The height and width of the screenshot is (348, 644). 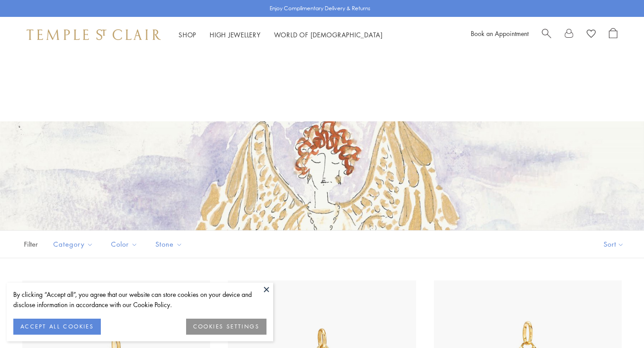 What do you see at coordinates (546, 35) in the screenshot?
I see `a: Search` at bounding box center [546, 35].